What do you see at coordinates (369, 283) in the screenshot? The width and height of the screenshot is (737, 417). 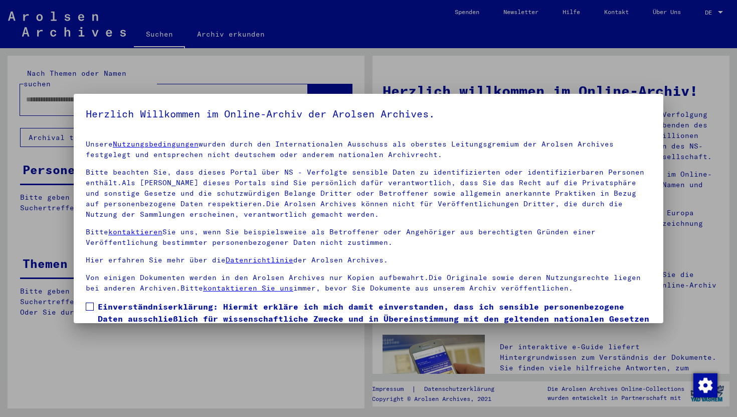 I see `p: Von einigen Dokumenten werden in den Arolsen Archives nur Kopien aufbewahrt.Die Originale sowie d...` at bounding box center [369, 283].